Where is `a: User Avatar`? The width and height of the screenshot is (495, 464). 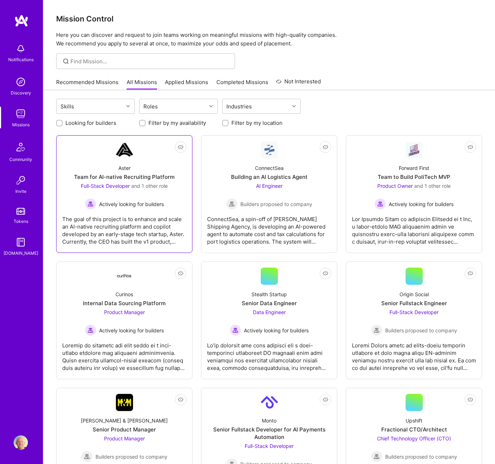
a: User Avatar is located at coordinates (21, 442).